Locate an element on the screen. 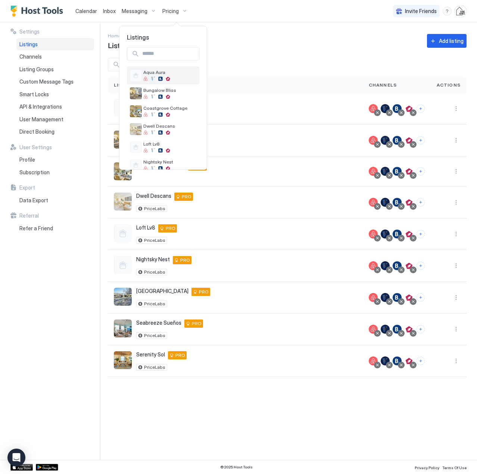 Image resolution: width=477 pixels, height=474 pixels. span: Coastgrove Cottage is located at coordinates (170, 108).